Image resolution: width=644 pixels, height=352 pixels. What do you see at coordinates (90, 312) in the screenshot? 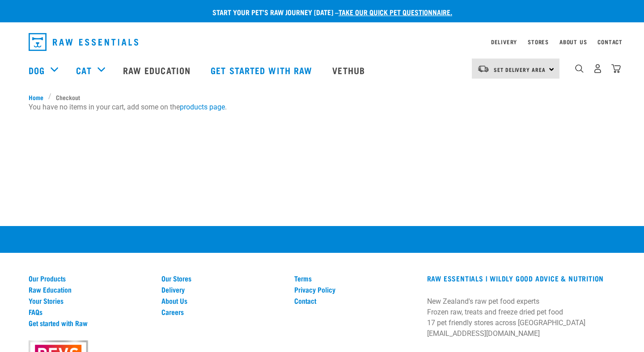
I see `a: FAQs` at bounding box center [90, 312].